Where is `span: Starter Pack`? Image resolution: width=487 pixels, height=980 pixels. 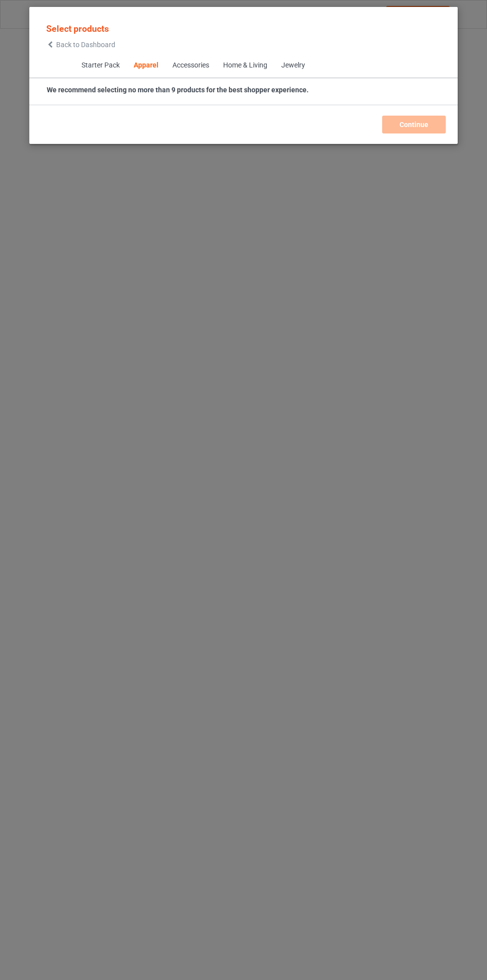 span: Starter Pack is located at coordinates (100, 66).